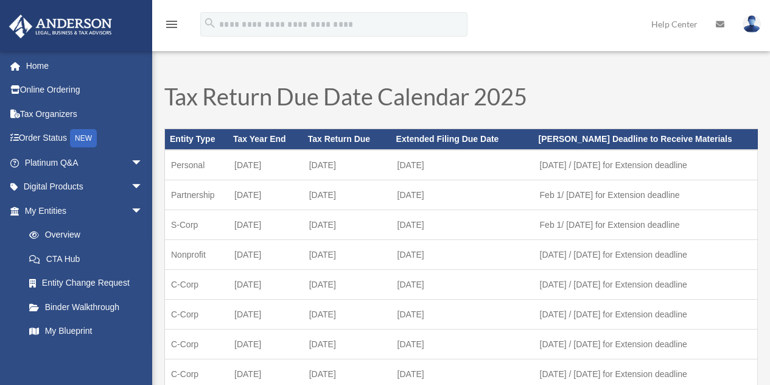 This screenshot has height=385, width=770. What do you see at coordinates (265, 139) in the screenshot?
I see `th: Tax Year End` at bounding box center [265, 139].